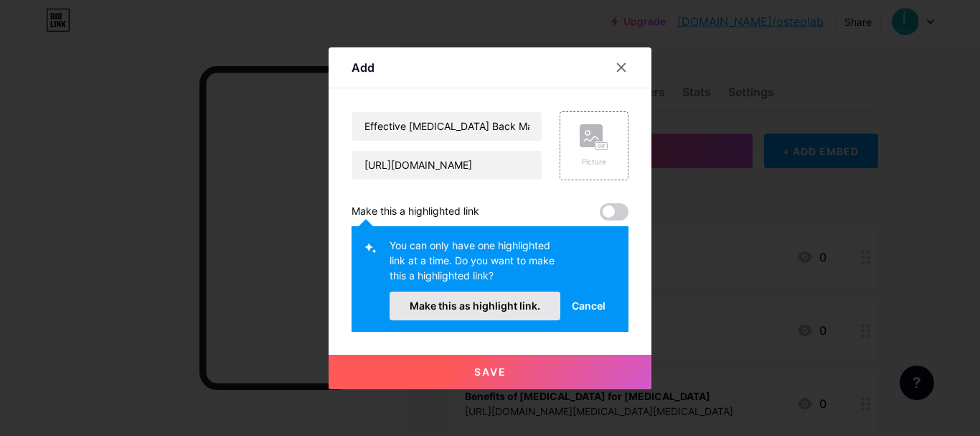  What do you see at coordinates (475, 305) in the screenshot?
I see `span: Make this as highlight link.` at bounding box center [475, 305].